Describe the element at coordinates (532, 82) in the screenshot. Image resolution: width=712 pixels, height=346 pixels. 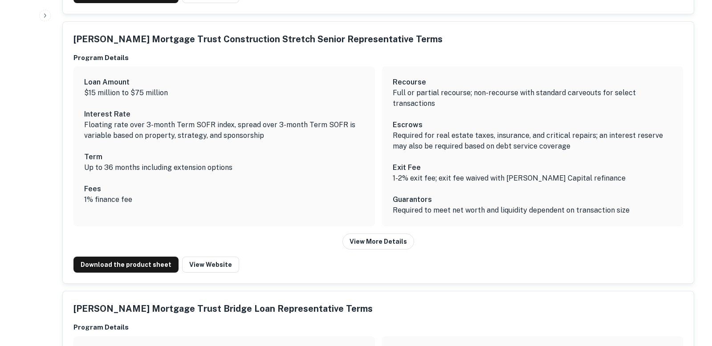
I see `h6: Recourse` at that location.